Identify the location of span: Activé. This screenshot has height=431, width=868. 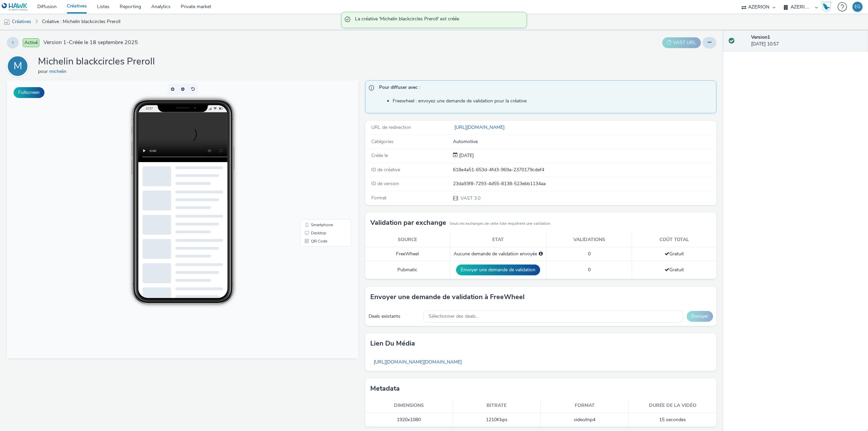
(31, 43).